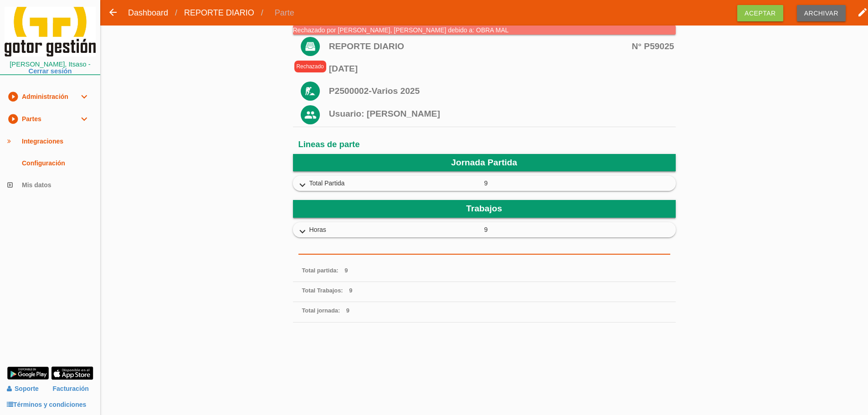 Image resolution: width=868 pixels, height=415 pixels. I want to click on img: itcons-logo, so click(50, 31).